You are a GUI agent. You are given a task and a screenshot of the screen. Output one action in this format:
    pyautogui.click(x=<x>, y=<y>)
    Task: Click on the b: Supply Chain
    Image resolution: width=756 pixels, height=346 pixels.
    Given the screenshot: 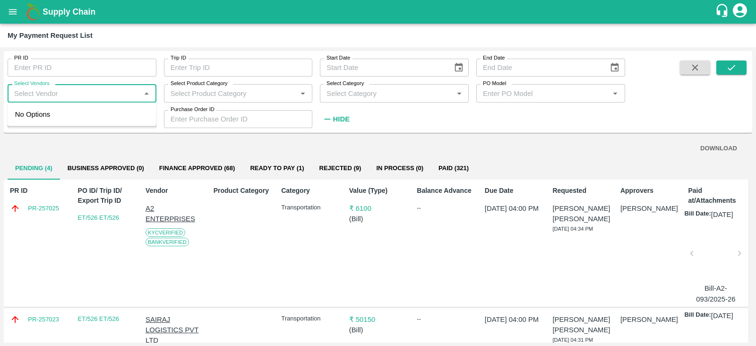 What is the action you would take?
    pyautogui.click(x=69, y=12)
    